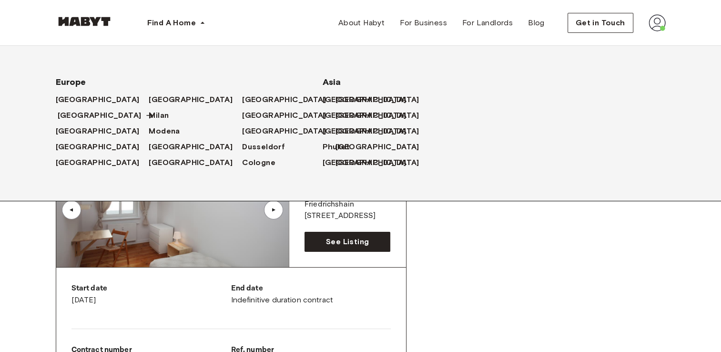 The height and width of the screenshot is (352, 721). I want to click on img: avatar, so click(657, 23).